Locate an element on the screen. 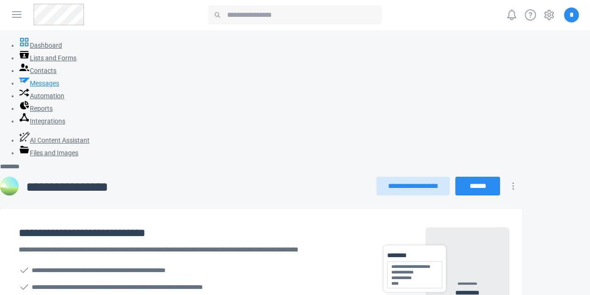  span: Automation is located at coordinates (47, 96).